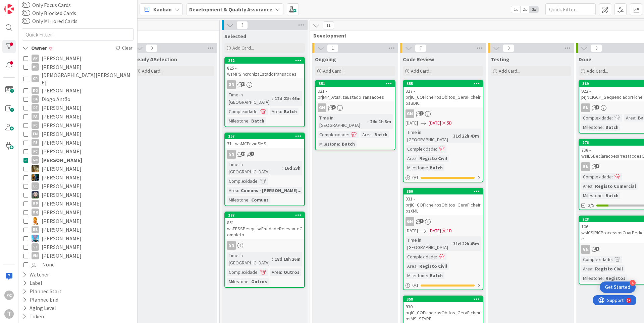  I want to click on button: Only Blocked Cards, so click(26, 13).